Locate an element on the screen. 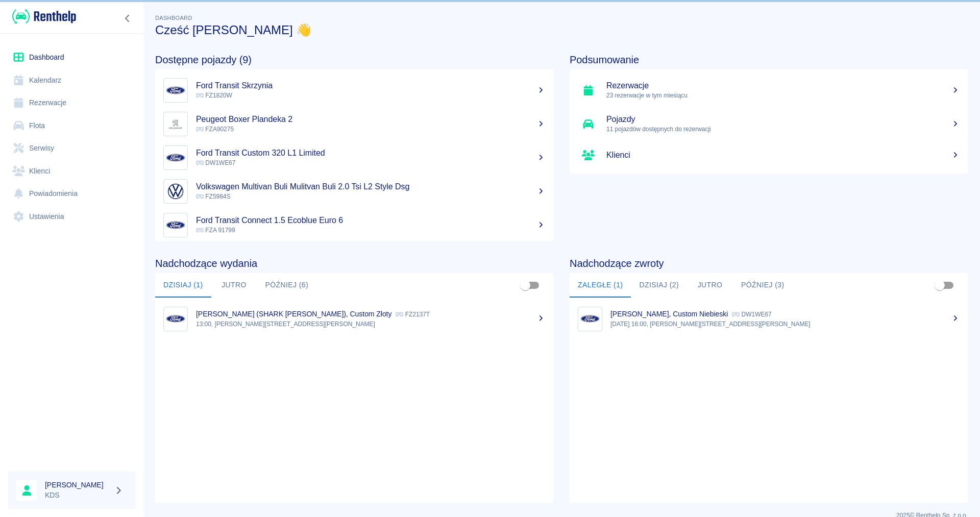 The image size is (980, 517). span: Dashboard is located at coordinates (173, 18).